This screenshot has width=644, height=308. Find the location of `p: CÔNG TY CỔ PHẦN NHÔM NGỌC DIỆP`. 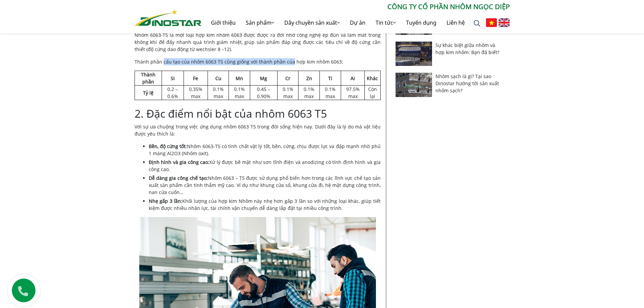

p: CÔNG TY CỔ PHẦN NHÔM NGỌC DIỆP is located at coordinates (356, 7).